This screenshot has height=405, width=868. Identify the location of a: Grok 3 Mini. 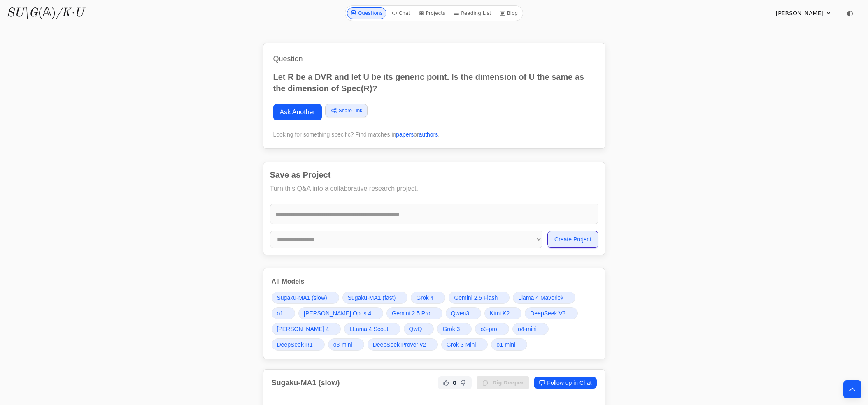
(465, 345).